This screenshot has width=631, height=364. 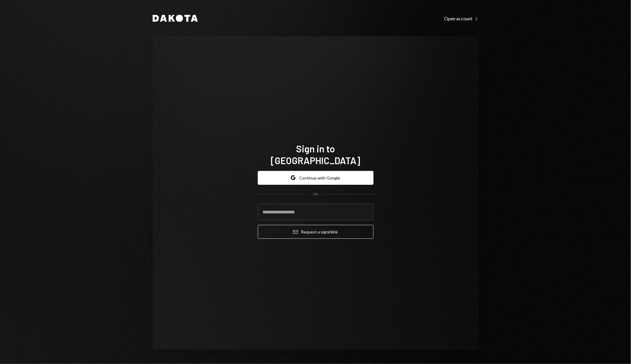 I want to click on div: Open account, so click(x=461, y=18).